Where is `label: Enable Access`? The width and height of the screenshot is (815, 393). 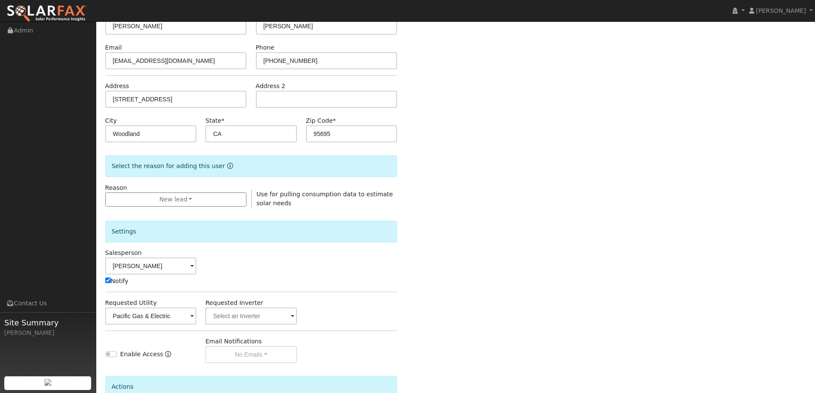 label: Enable Access is located at coordinates (142, 354).